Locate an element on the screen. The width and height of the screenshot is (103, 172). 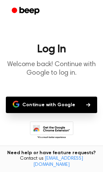
p: Welcome back! Continue with Google to log in. is located at coordinates (51, 69).